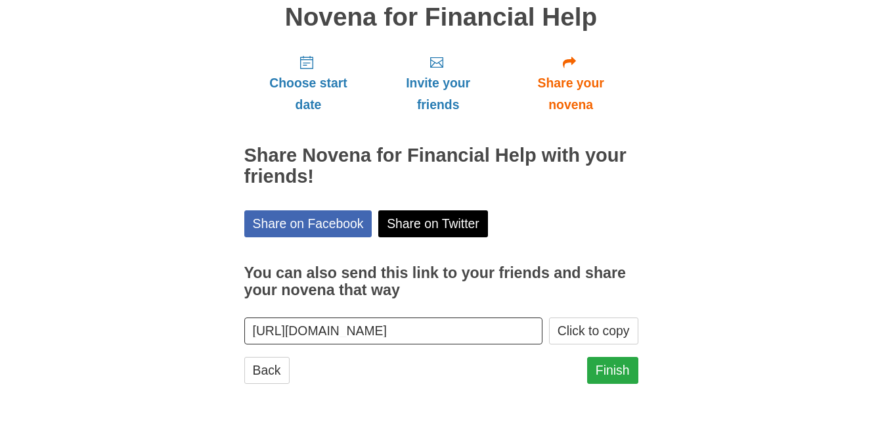 Image resolution: width=882 pixels, height=422 pixels. I want to click on span: Share your novena, so click(571, 94).